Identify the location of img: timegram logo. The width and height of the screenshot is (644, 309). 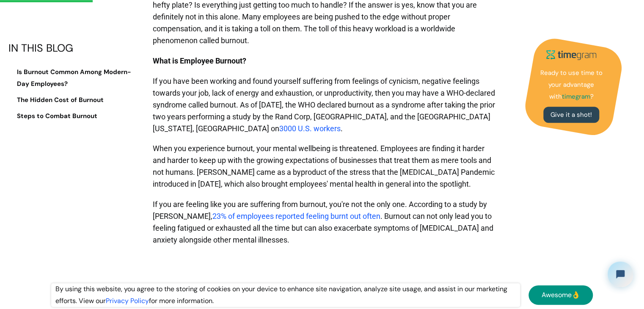
(572, 55).